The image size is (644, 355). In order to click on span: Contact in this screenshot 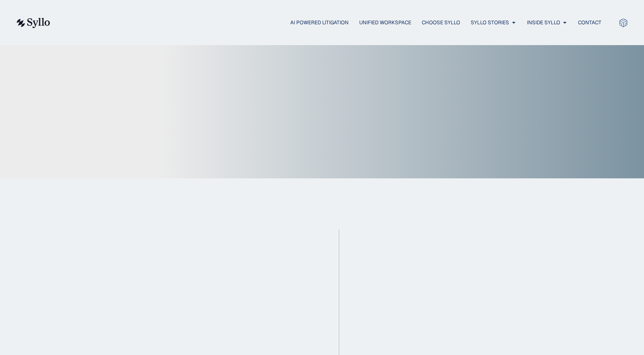, I will do `click(589, 22)`.